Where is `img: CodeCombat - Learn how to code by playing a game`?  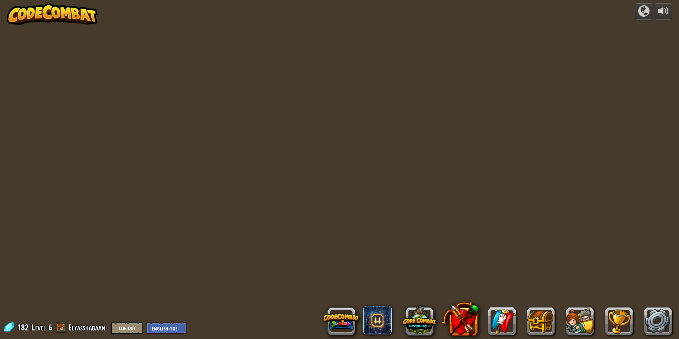 img: CodeCombat - Learn how to code by playing a game is located at coordinates (52, 14).